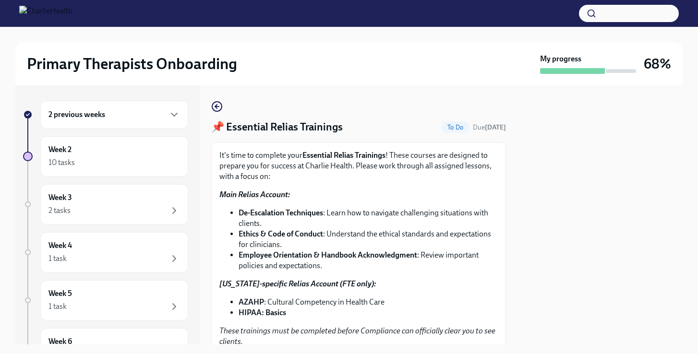 This screenshot has height=354, width=698. What do you see at coordinates (281, 213) in the screenshot?
I see `strong: De-Escalation Techniques` at bounding box center [281, 213].